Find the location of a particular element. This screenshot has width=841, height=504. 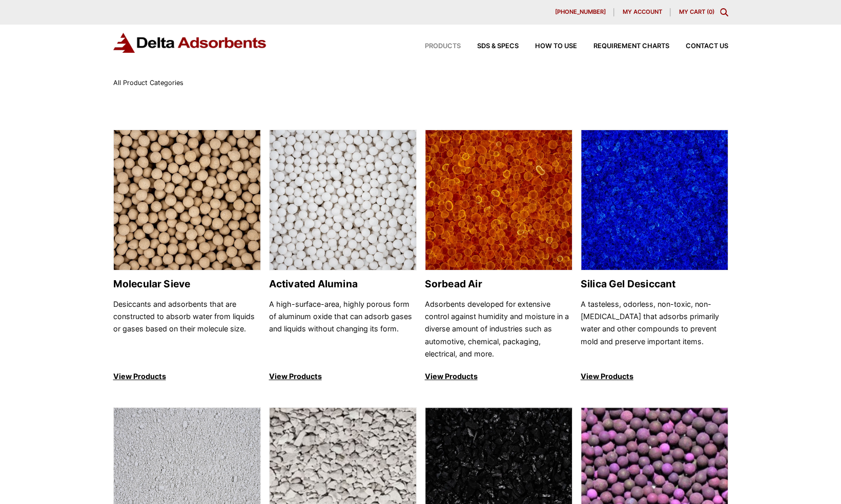

span: Requirement Charts is located at coordinates (631, 46).